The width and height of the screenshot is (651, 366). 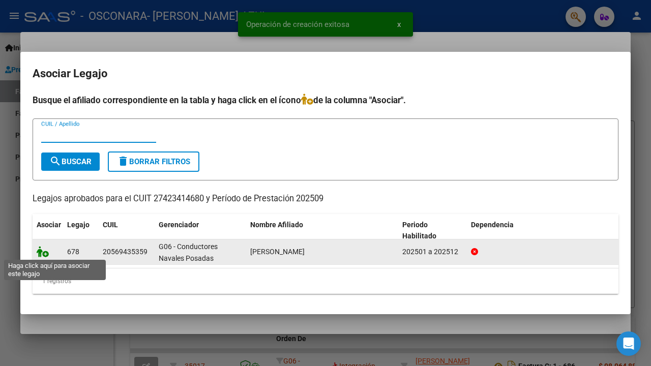 I want to click on h2: Asociar Legajo, so click(x=326, y=74).